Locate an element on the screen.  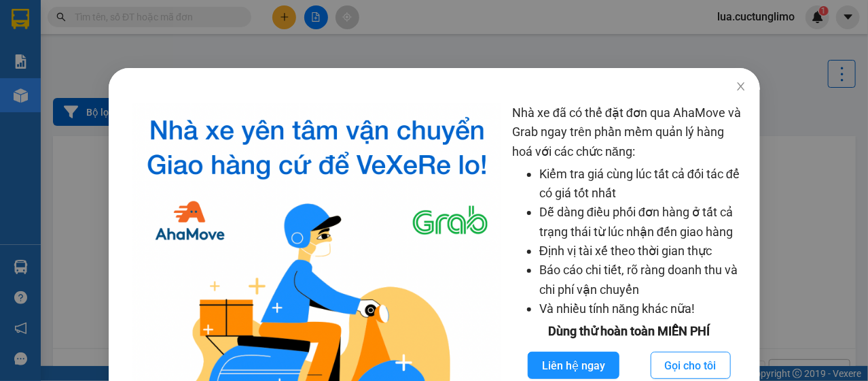
button: Liên hệ ngay is located at coordinates (573, 365).